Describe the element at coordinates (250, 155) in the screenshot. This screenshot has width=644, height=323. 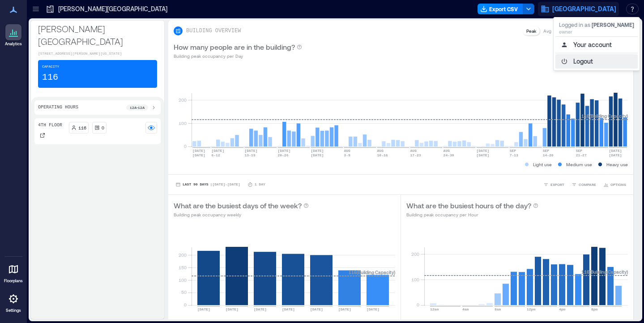
I see `text: 13-19` at that location.